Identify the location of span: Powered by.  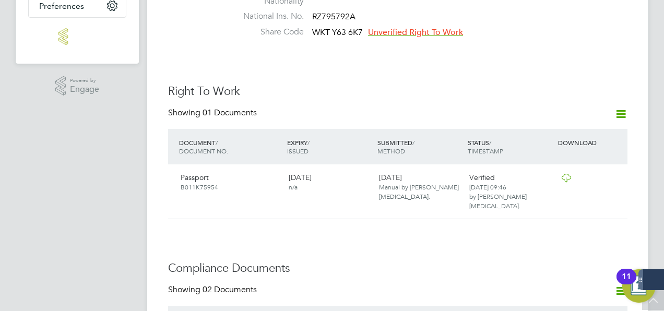
(85, 80).